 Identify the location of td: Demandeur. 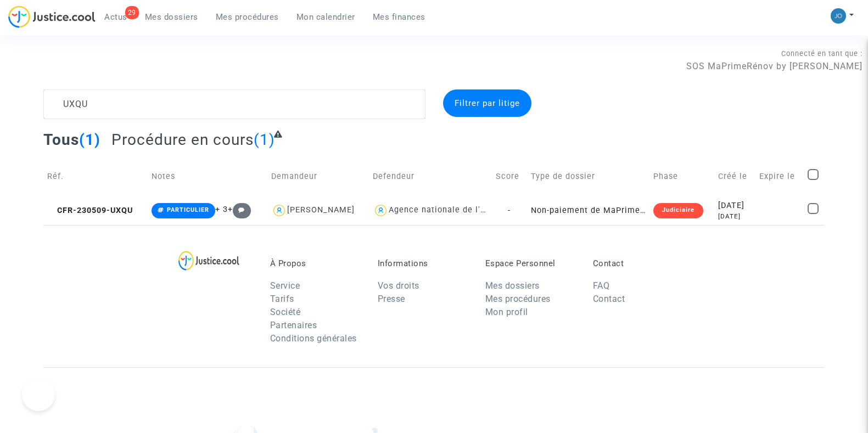
(318, 176).